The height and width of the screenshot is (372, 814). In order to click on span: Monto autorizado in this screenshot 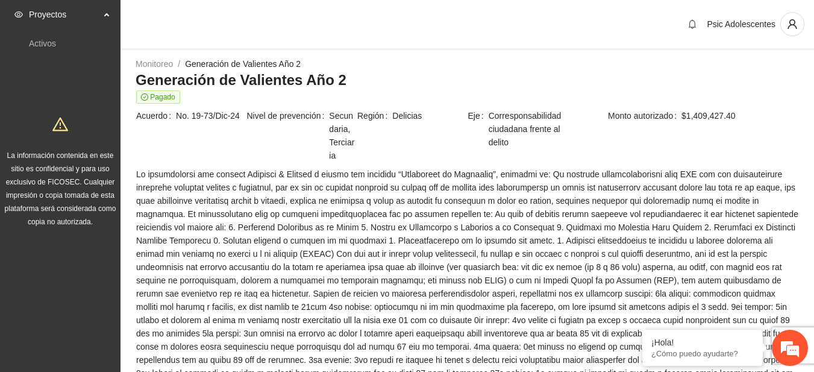, I will do `click(645, 116)`.